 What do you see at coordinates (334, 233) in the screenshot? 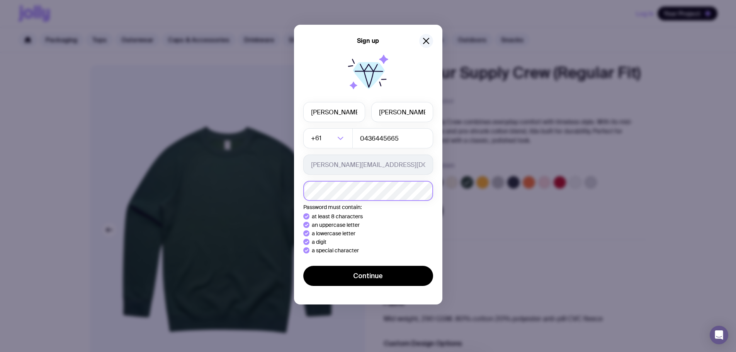
I see `p: a lowercase letter` at bounding box center [334, 233].